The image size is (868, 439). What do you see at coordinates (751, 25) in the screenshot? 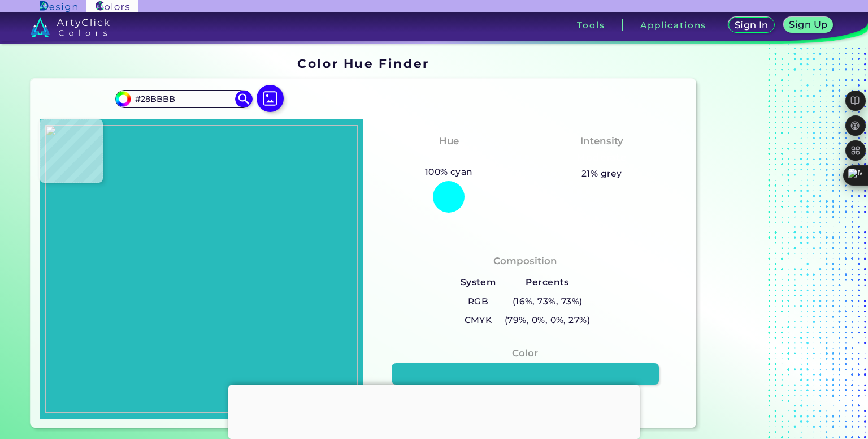
I see `h5: Sign In` at bounding box center [751, 25].